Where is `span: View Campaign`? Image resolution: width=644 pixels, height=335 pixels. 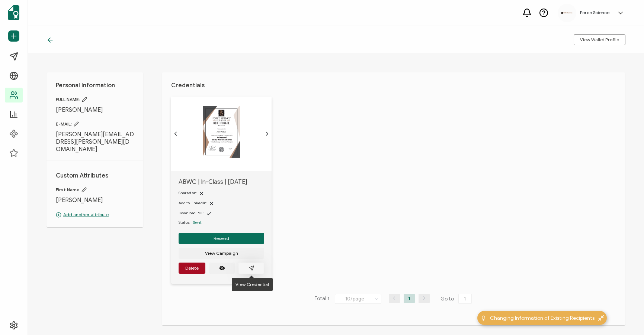 span: View Campaign is located at coordinates (221, 253).